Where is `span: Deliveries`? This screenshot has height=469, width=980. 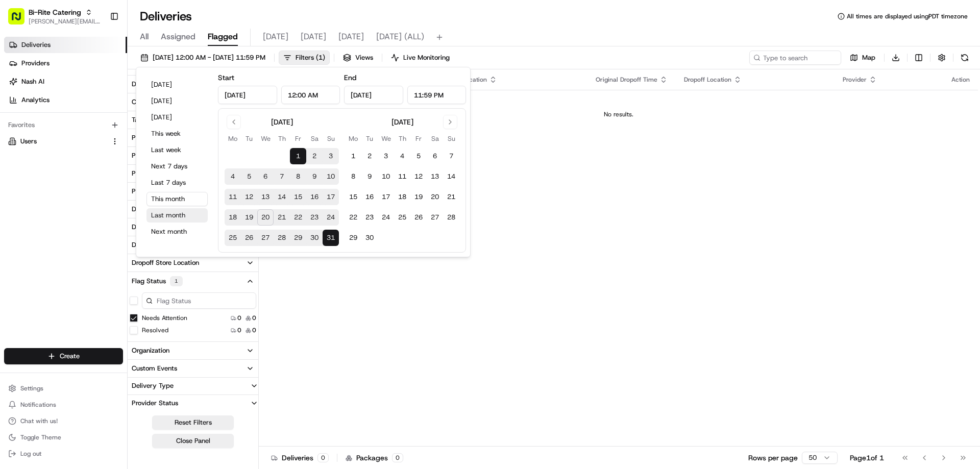
span: Deliveries is located at coordinates (36, 45).